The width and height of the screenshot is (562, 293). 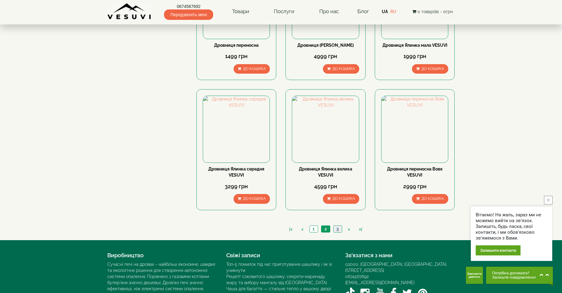 What do you see at coordinates (385, 12) in the screenshot?
I see `a: UA` at bounding box center [385, 12].